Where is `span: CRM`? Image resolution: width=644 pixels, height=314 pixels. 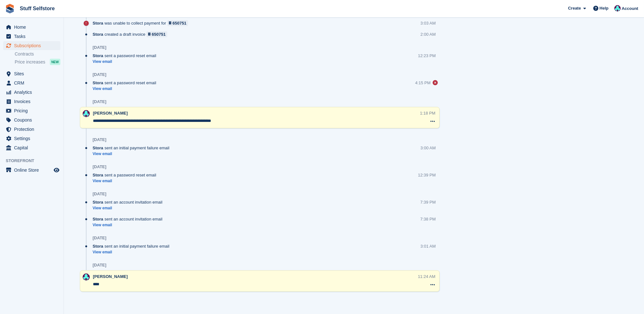
span: CRM is located at coordinates (33, 83).